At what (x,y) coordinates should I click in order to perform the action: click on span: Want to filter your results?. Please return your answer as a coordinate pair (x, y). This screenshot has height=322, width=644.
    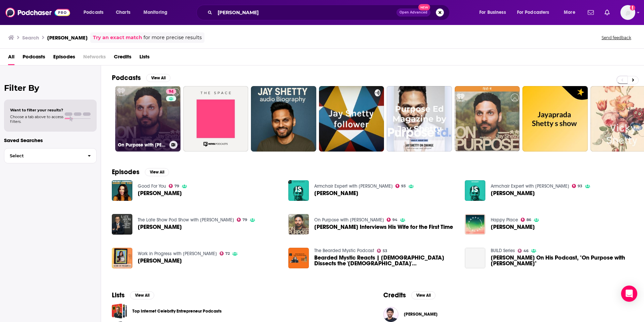
    Looking at the image, I should click on (36, 110).